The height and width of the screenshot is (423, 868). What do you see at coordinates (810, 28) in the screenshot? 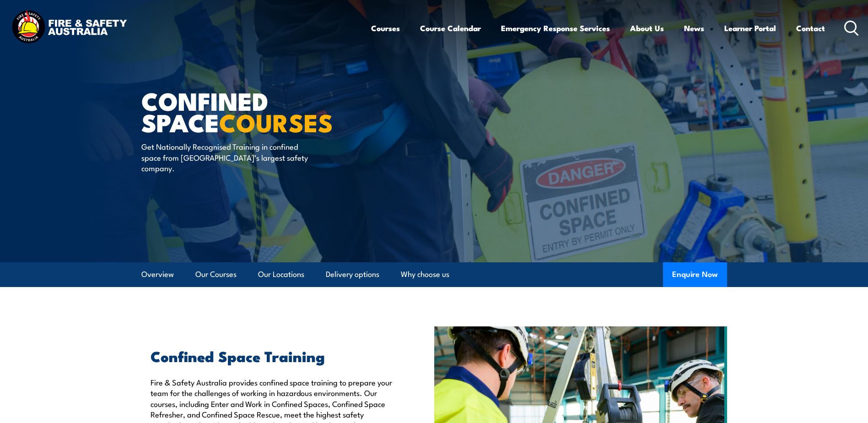
I see `a: Contact` at bounding box center [810, 28].